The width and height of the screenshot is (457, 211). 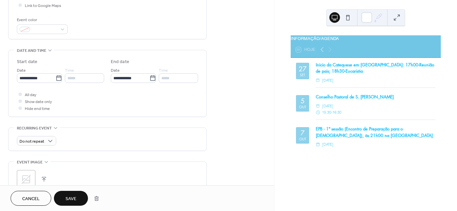 I want to click on span: Do not repeat, so click(x=32, y=141).